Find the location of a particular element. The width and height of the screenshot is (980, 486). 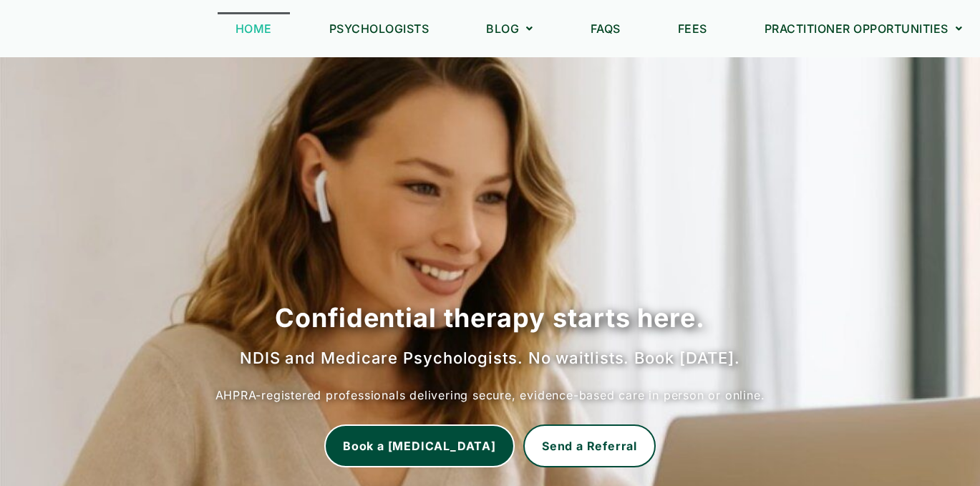

a: Book a Psychologist Now is located at coordinates (419, 446).